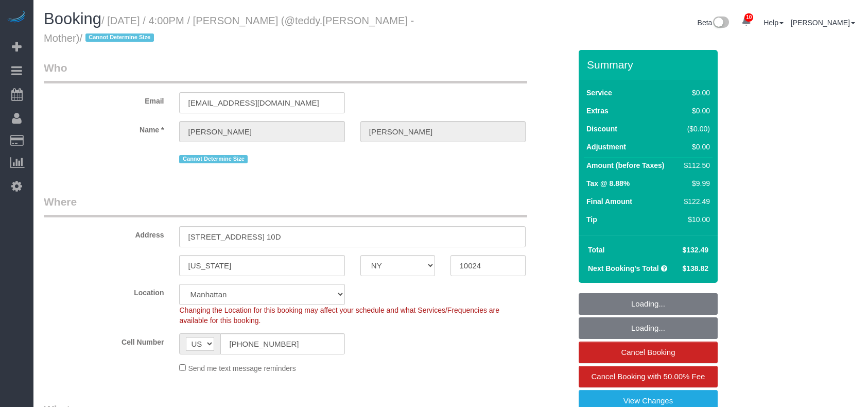 This screenshot has height=407, width=868. I want to click on label: Tax @ 8.88%, so click(608, 183).